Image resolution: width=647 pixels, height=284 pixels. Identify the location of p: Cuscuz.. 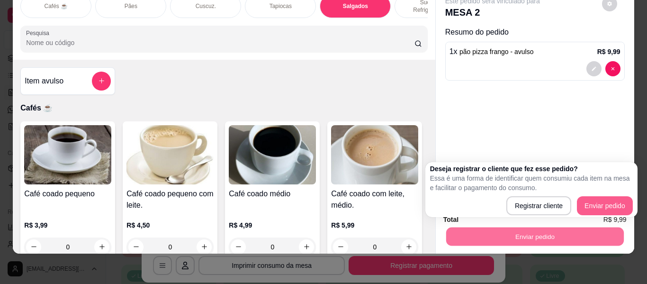
(206, 6).